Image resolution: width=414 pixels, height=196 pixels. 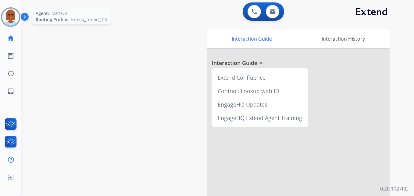 I want to click on mat-icon: list_alt, so click(x=11, y=56).